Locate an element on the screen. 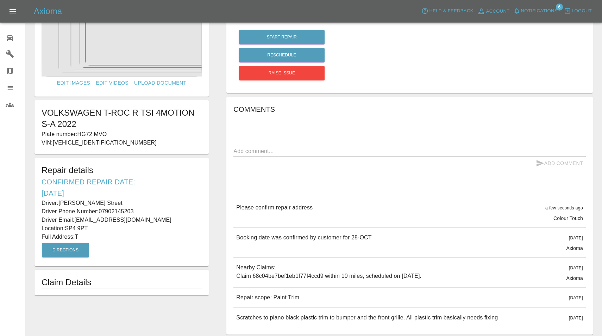 The image size is (602, 336). p: Repair scope: Paint Trim is located at coordinates (268, 297).